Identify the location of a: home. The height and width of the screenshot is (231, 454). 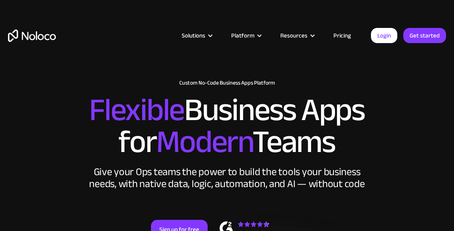
(32, 36).